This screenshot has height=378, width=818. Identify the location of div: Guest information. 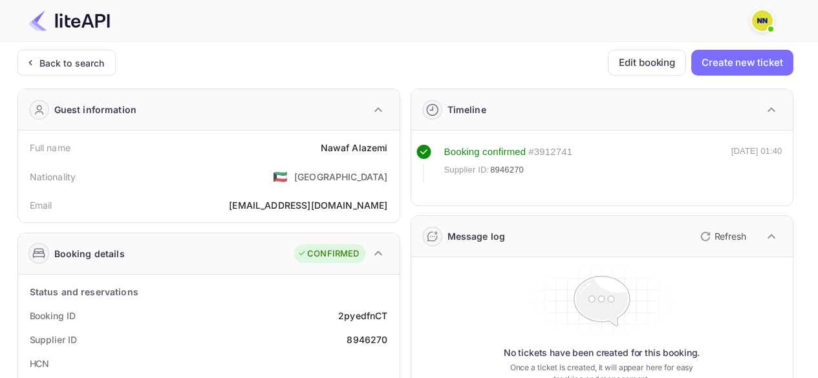
(96, 109).